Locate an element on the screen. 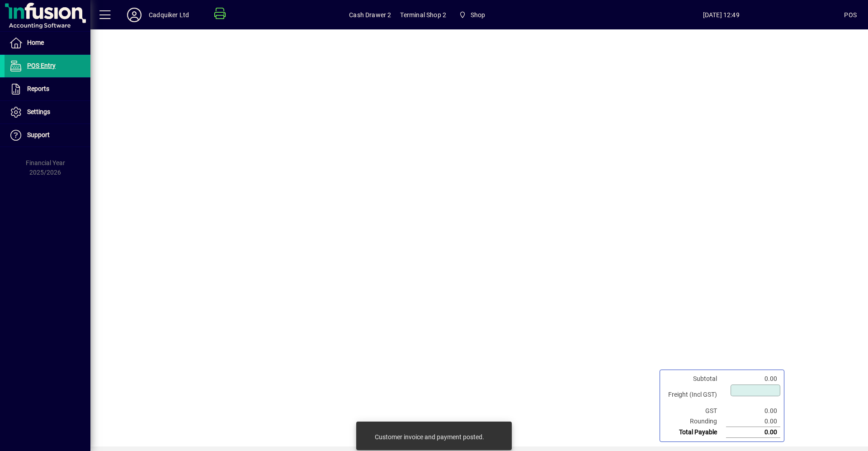  span: Reports is located at coordinates (38, 88).